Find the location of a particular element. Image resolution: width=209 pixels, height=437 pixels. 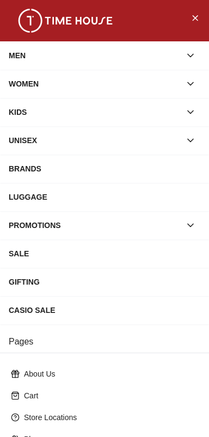

div: BRANDS is located at coordinates (104, 169).